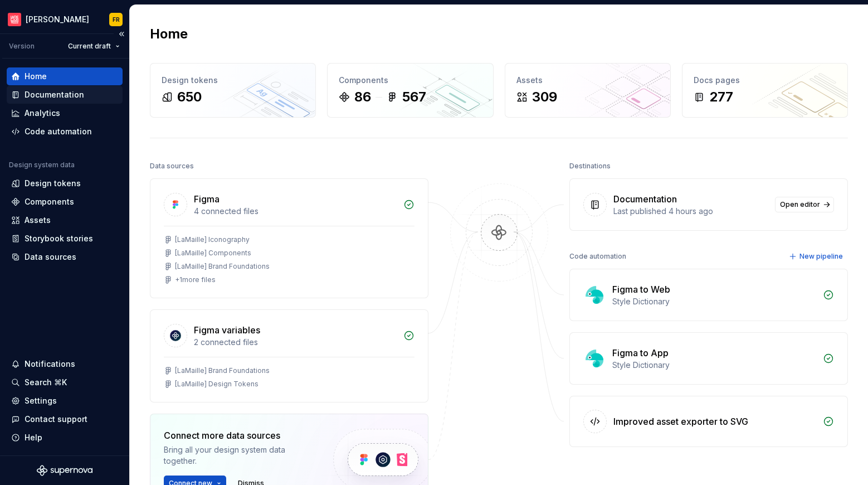  What do you see at coordinates (65, 113) in the screenshot?
I see `a: Analytics` at bounding box center [65, 113].